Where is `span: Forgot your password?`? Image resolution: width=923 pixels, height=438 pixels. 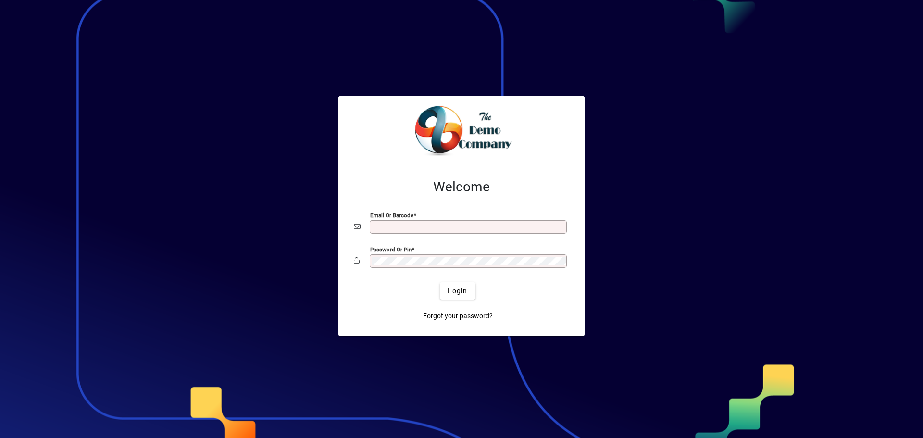
span: Forgot your password? is located at coordinates (457, 316).